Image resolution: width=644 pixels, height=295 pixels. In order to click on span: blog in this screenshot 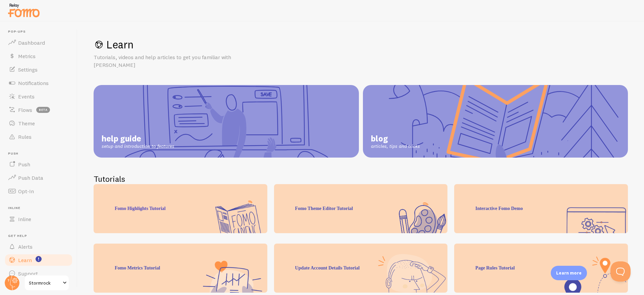, I will do `click(395, 139)`.